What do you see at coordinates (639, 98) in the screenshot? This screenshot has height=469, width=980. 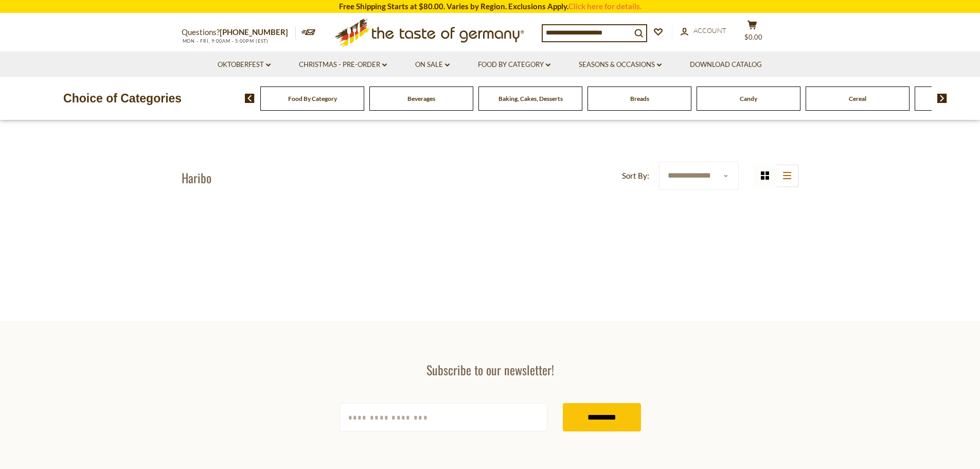 I see `span: Breads` at bounding box center [639, 98].